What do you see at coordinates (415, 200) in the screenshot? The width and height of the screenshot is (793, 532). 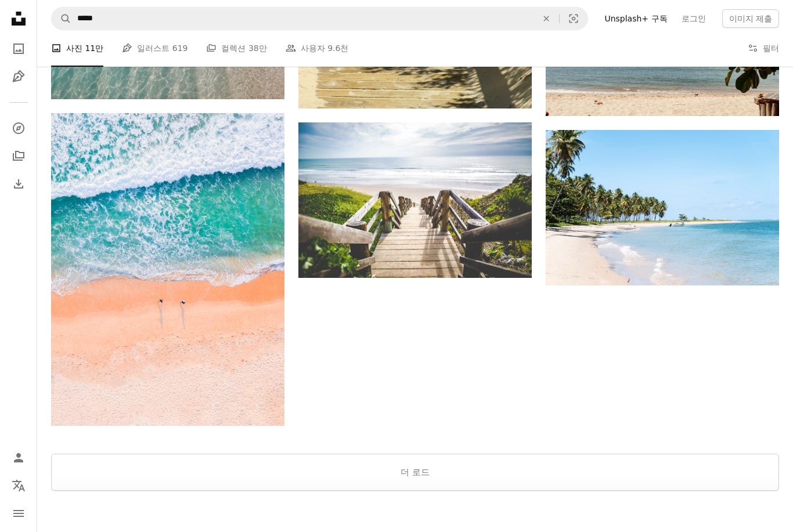 I see `img: 낮에는 해변 근처의 갈색 나무 산책로` at bounding box center [415, 200].